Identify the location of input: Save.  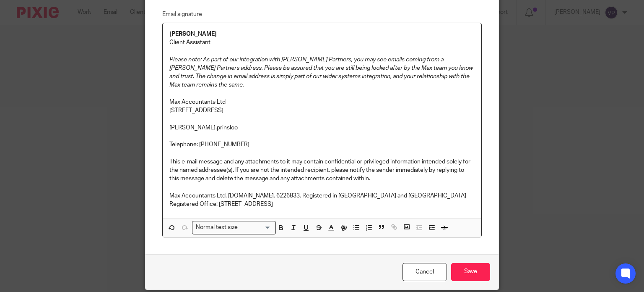
(470, 271).